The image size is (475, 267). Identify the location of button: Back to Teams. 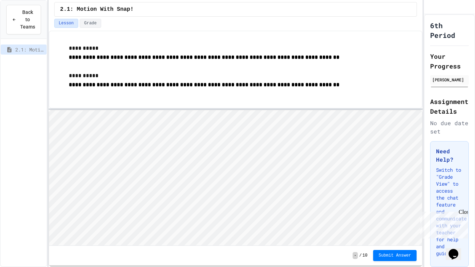
(24, 19).